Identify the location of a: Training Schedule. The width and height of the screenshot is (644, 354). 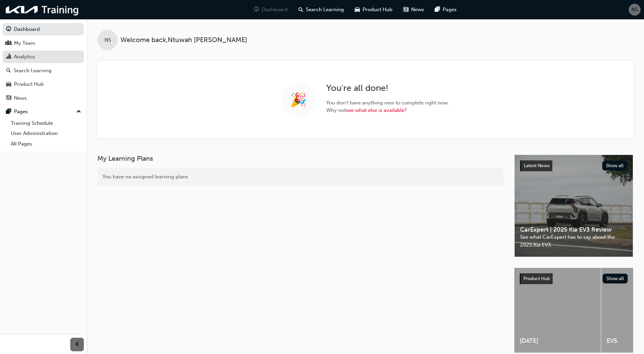
(46, 123).